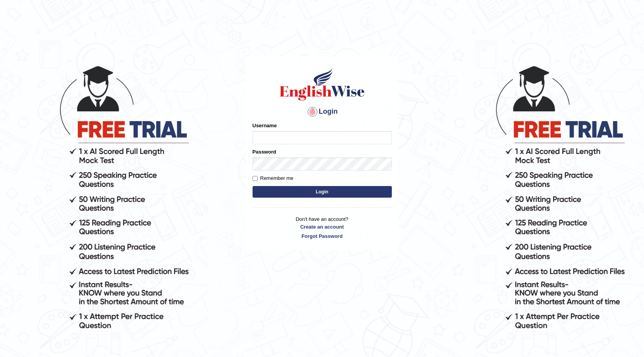  Describe the element at coordinates (322, 227) in the screenshot. I see `a: Create an account` at that location.